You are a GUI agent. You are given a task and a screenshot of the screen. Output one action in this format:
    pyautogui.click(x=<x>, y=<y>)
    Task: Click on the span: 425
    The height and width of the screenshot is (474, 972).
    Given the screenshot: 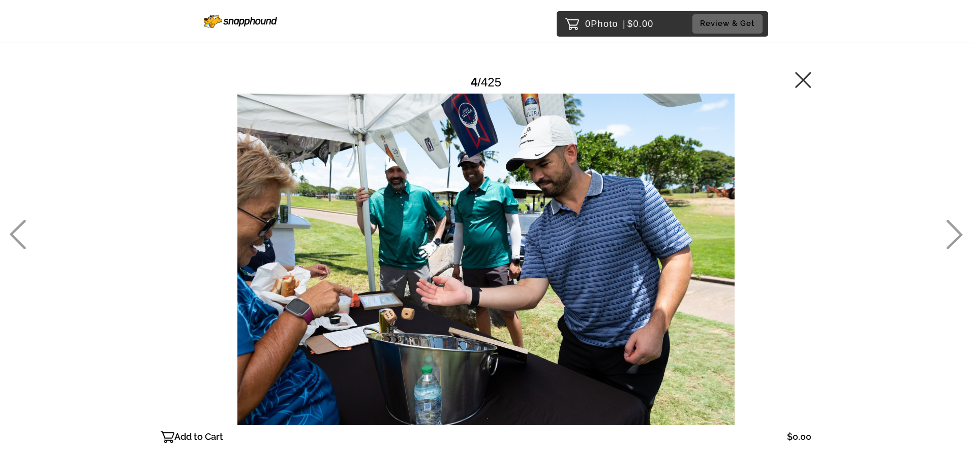 What is the action you would take?
    pyautogui.click(x=491, y=82)
    